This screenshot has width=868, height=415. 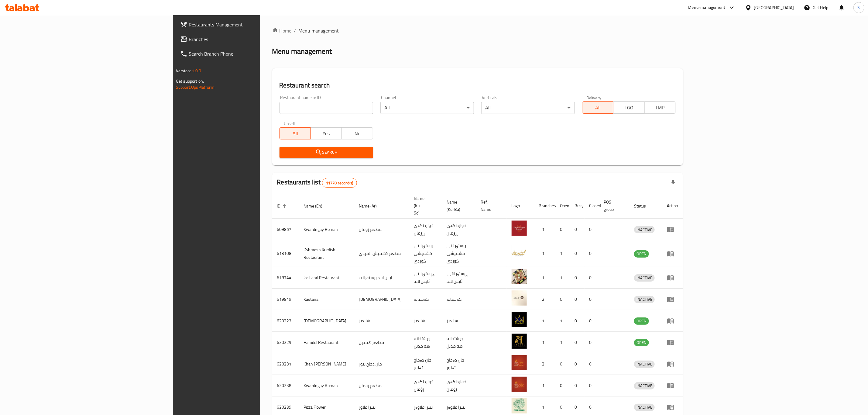 What do you see at coordinates (317, 206) in the screenshot?
I see `span: Name (En)` at bounding box center [317, 206].